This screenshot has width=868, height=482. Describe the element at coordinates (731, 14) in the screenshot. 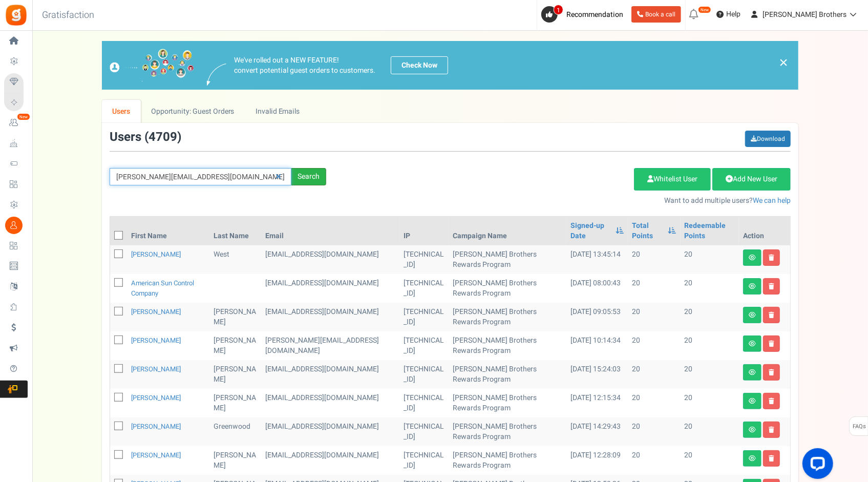

I see `span: Help` at that location.